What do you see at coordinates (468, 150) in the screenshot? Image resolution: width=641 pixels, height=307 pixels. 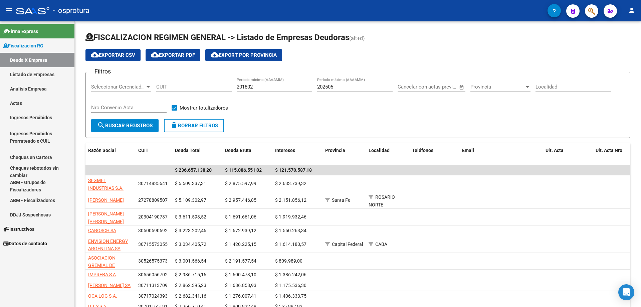 I see `span: Email` at bounding box center [468, 150].